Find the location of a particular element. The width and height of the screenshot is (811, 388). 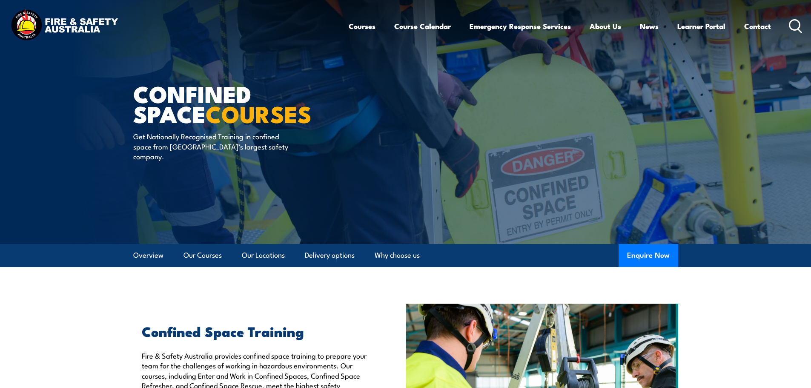

a: News is located at coordinates (649, 26).